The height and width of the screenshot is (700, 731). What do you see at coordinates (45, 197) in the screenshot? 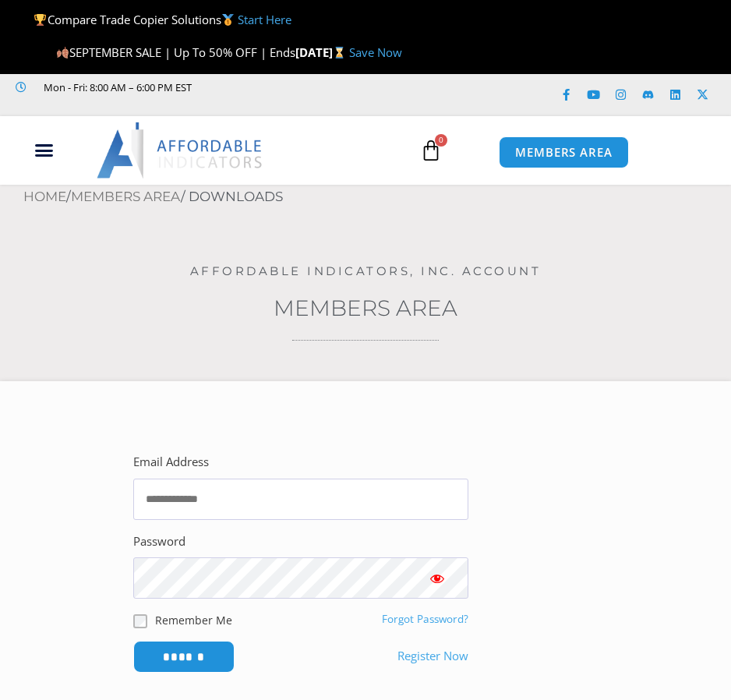
I see `a: Home` at bounding box center [45, 197].